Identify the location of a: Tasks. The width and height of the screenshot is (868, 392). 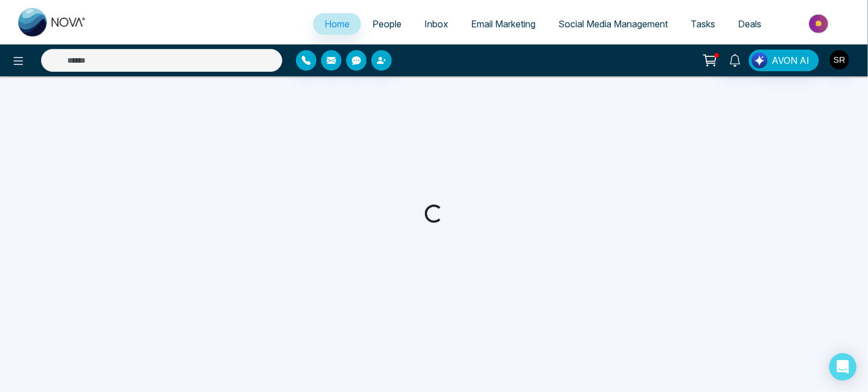
(703, 24).